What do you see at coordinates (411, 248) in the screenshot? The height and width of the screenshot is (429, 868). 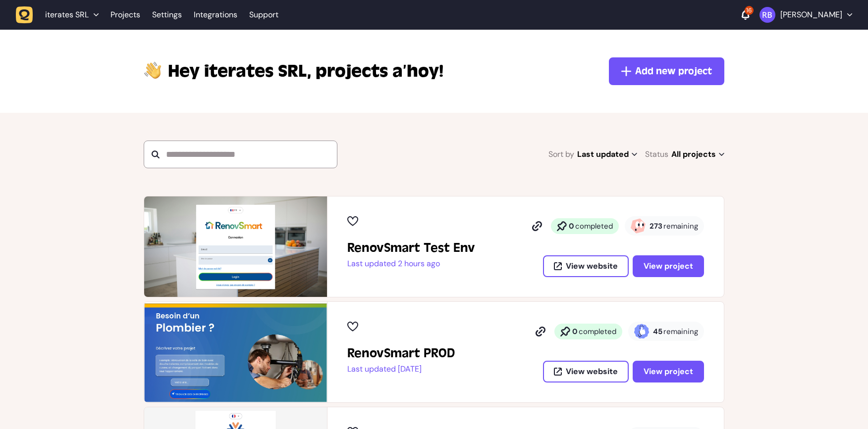 I see `h2: RenovSmart Test Env` at bounding box center [411, 248].